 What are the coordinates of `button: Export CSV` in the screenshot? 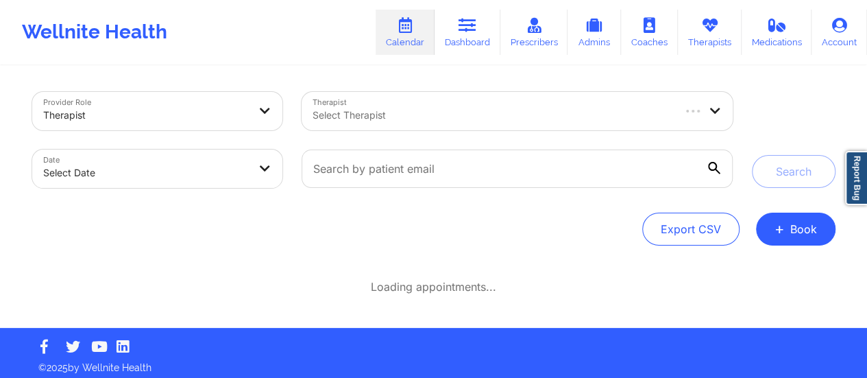 It's located at (691, 229).